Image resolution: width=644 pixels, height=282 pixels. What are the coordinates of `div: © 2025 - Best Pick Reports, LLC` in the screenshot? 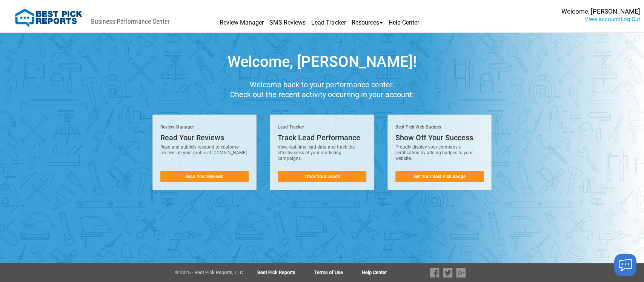 It's located at (212, 272).